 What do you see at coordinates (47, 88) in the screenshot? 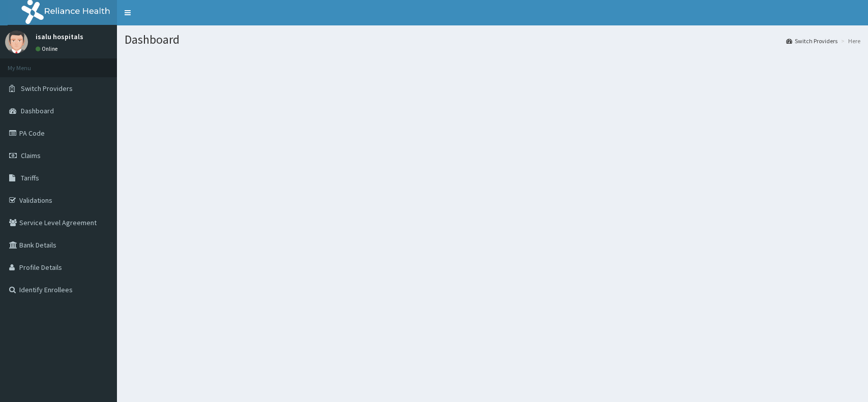
I see `span: Switch Providers` at bounding box center [47, 88].